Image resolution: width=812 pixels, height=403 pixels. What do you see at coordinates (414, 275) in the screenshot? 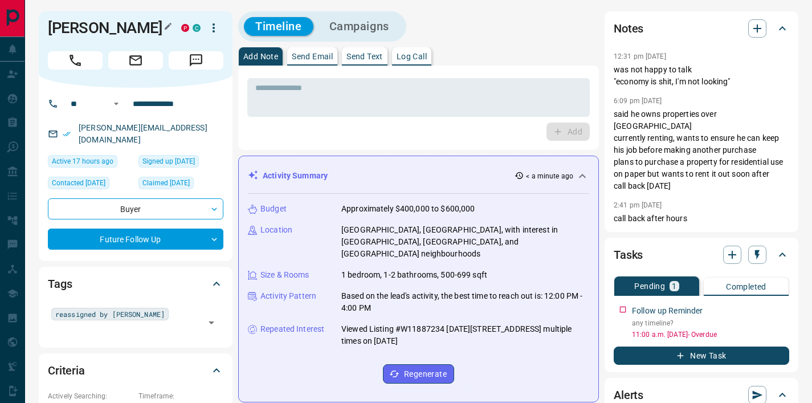
I see `p: 1 bedroom, 1-2 bathrooms, 500-699 sqft` at bounding box center [414, 275].